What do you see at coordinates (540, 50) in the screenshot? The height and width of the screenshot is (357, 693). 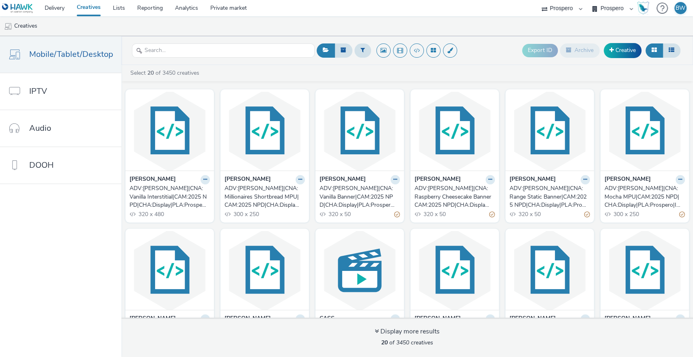 I see `button: Export ID` at bounding box center [540, 50].